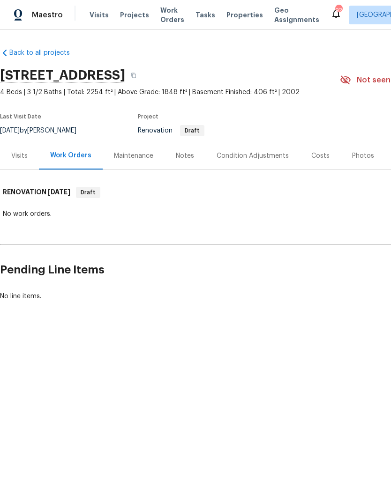 The width and height of the screenshot is (391, 501). I want to click on div: Costs, so click(320, 156).